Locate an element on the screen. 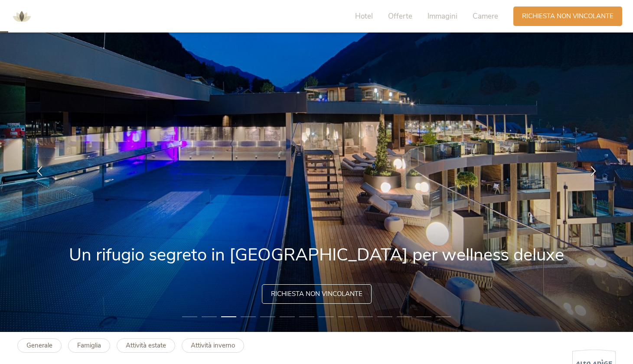 This screenshot has height=364, width=633. span: Offerte is located at coordinates (400, 16).